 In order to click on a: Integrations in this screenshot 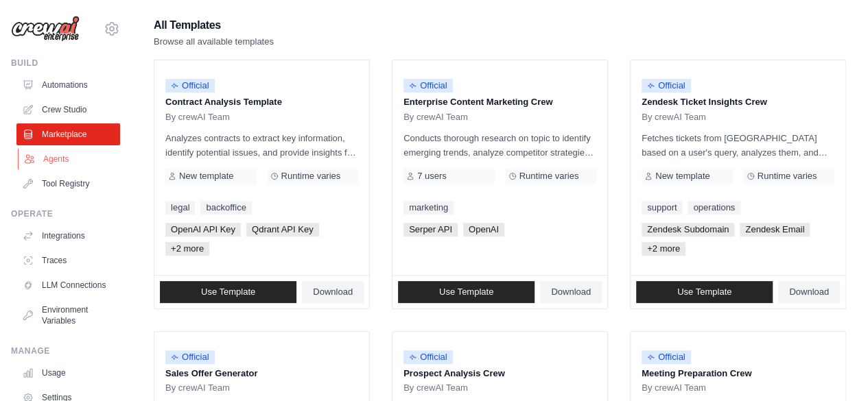, I will do `click(68, 236)`.